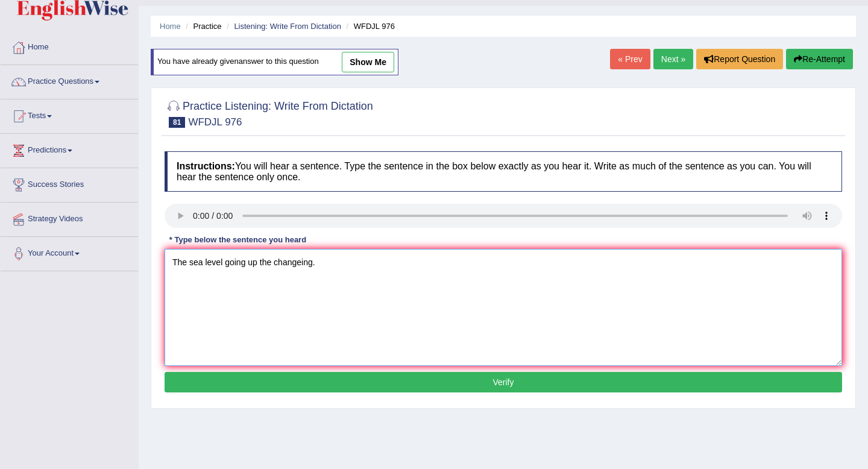 The width and height of the screenshot is (868, 469). Describe the element at coordinates (287, 26) in the screenshot. I see `a: Listening: Write From Dictation` at that location.